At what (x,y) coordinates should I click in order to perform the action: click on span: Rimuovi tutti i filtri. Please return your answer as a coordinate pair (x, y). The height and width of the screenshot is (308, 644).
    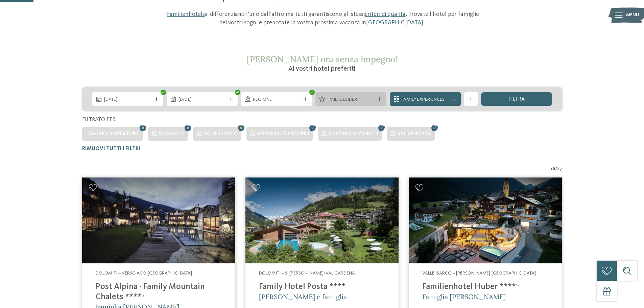
    Looking at the image, I should click on (111, 149).